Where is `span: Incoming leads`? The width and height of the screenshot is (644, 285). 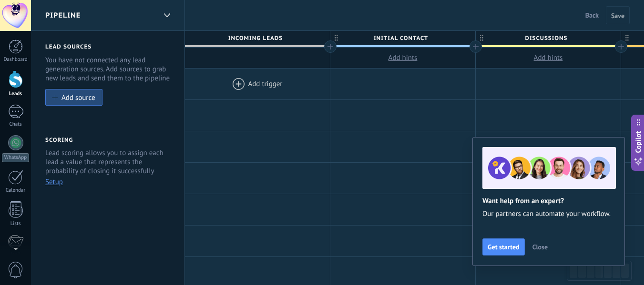
span: Incoming leads is located at coordinates (255, 38).